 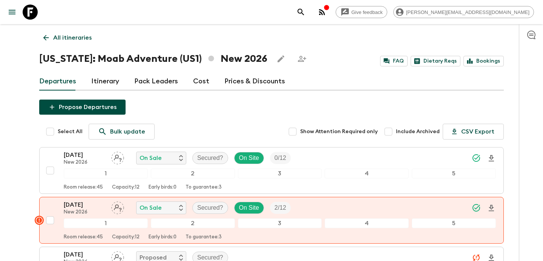 What do you see at coordinates (68, 38) in the screenshot?
I see `a: All itineraries` at bounding box center [68, 38].